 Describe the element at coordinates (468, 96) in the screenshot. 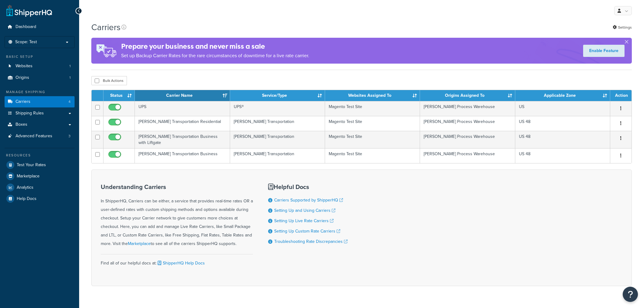

I see `th: Origins Assigned To: activate to sort column ascending` at that location.